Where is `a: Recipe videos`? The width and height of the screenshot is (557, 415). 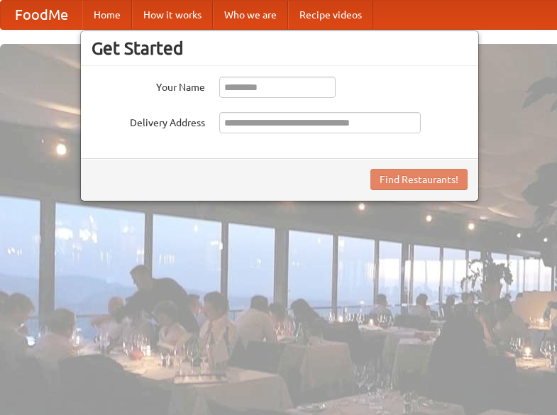
a: Recipe videos is located at coordinates (331, 15).